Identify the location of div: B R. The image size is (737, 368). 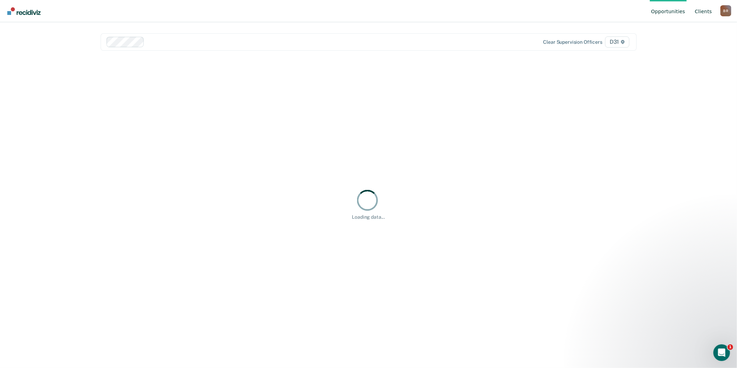
(726, 11).